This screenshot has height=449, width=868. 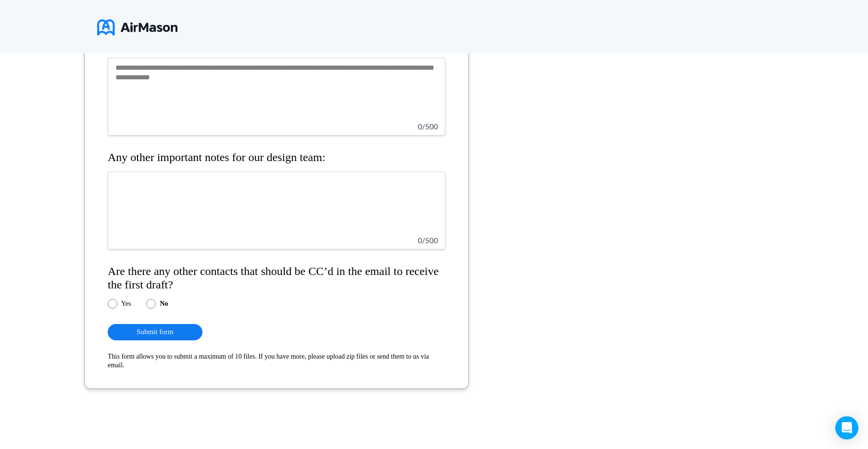 I want to click on button: Submit form, so click(x=155, y=331).